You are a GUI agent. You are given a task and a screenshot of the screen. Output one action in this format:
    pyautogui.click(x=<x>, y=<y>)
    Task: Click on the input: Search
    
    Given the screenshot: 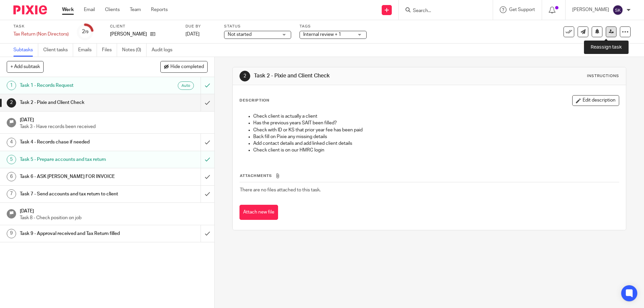 What is the action you would take?
    pyautogui.click(x=442, y=11)
    